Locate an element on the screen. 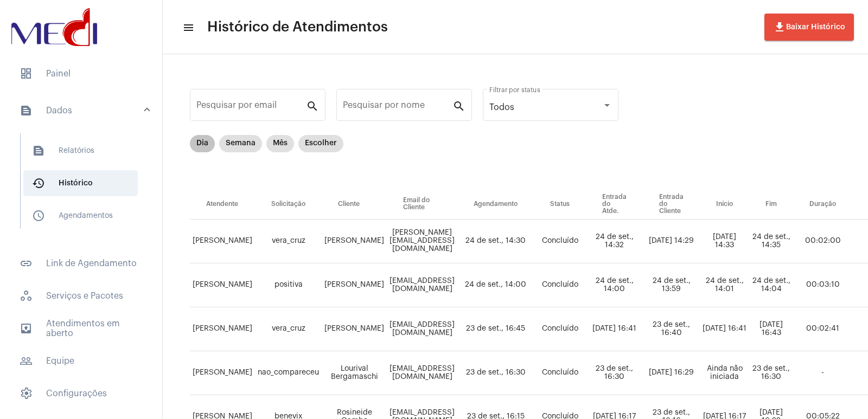 Image resolution: width=868 pixels, height=419 pixels. span: Painel is located at coordinates (81, 73).